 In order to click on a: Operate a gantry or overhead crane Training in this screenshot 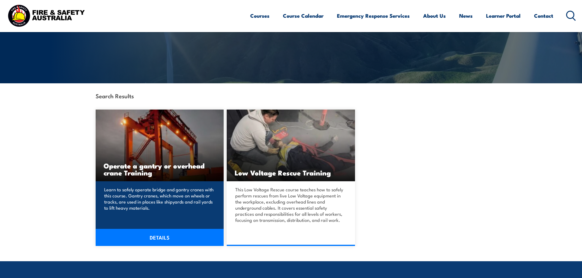, I will do `click(160, 145)`.